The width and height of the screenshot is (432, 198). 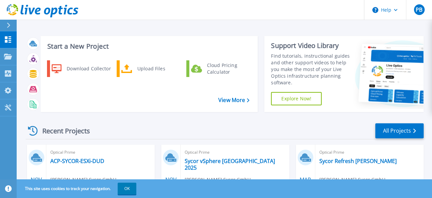 What do you see at coordinates (81, 69) in the screenshot?
I see `a: Download Collector` at bounding box center [81, 69].